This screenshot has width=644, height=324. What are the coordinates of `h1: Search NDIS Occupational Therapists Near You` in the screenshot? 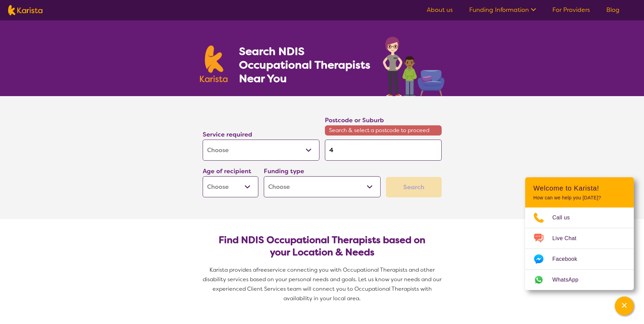 It's located at (305, 65).